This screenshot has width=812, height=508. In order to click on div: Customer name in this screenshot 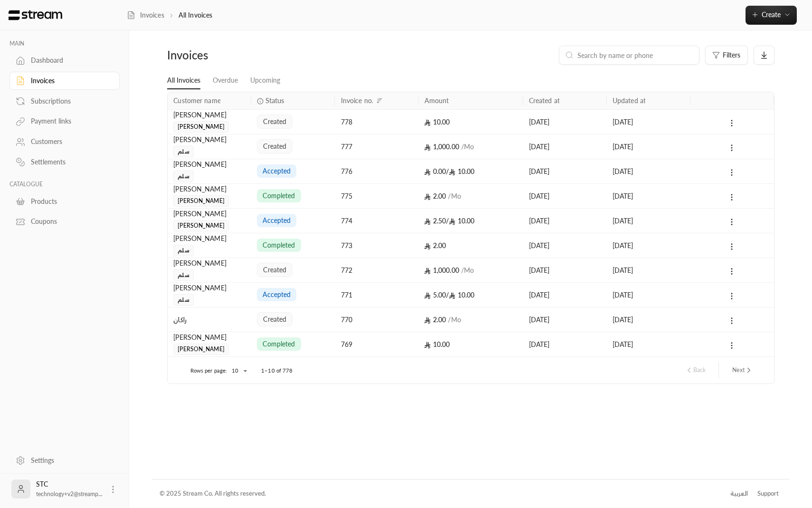, I will do `click(197, 100)`.